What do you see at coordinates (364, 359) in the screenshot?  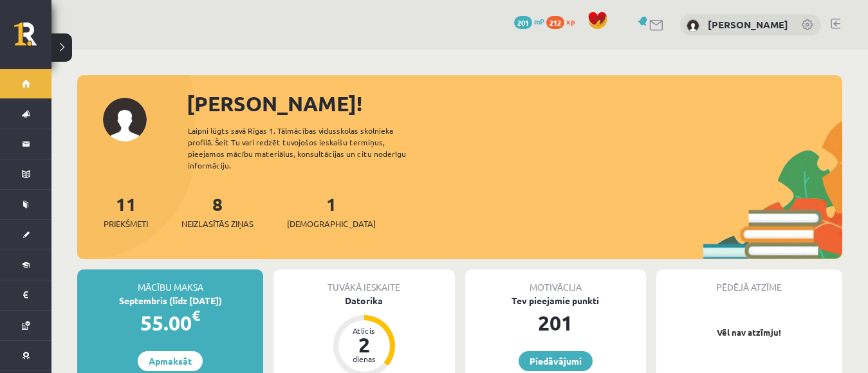 I see `div: dienas` at bounding box center [364, 359].